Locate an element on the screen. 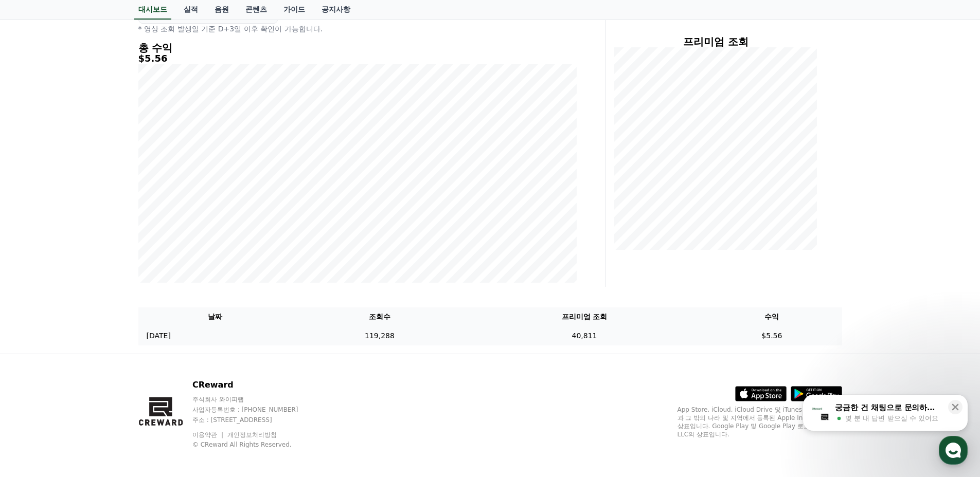 This screenshot has width=980, height=477. td: 40,811 is located at coordinates (584, 336).